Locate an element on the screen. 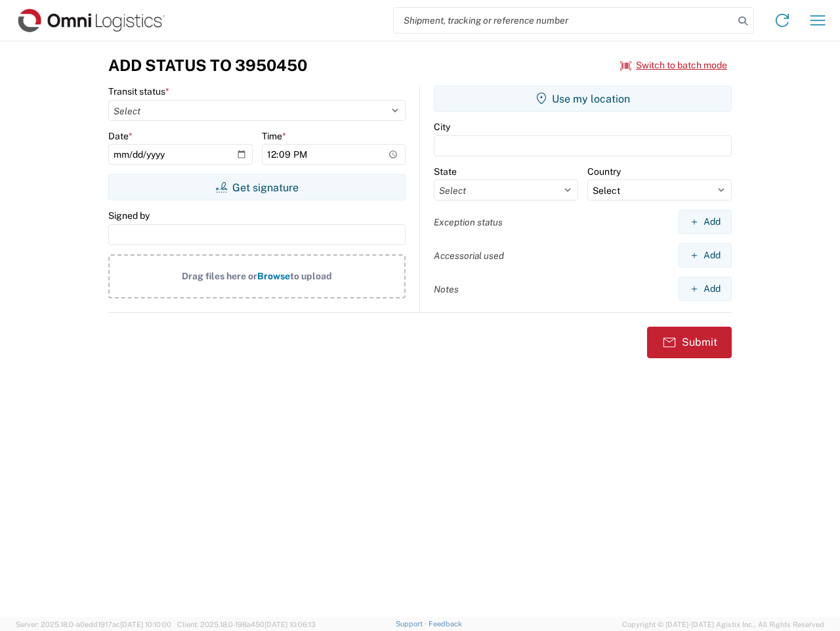  label: Notes is located at coordinates (447, 289).